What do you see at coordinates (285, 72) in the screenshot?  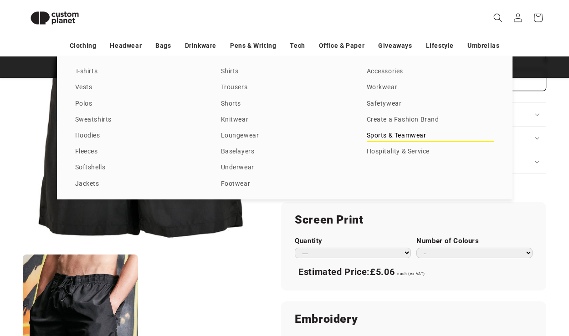 I see `a: Shirts` at bounding box center [285, 72].